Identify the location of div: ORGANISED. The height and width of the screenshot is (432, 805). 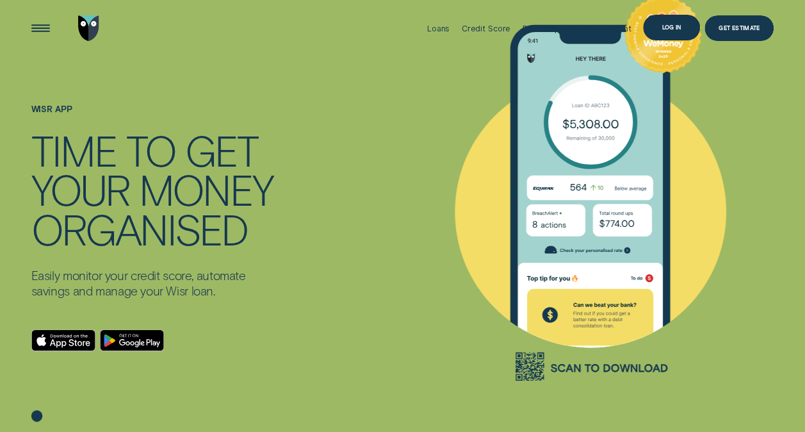
(139, 229).